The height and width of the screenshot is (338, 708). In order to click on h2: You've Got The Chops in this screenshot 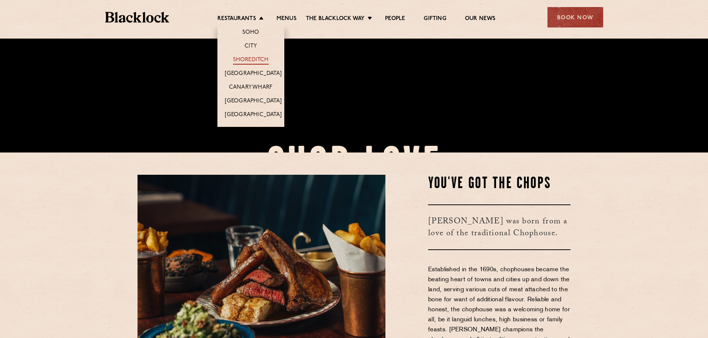, I will do `click(499, 184)`.